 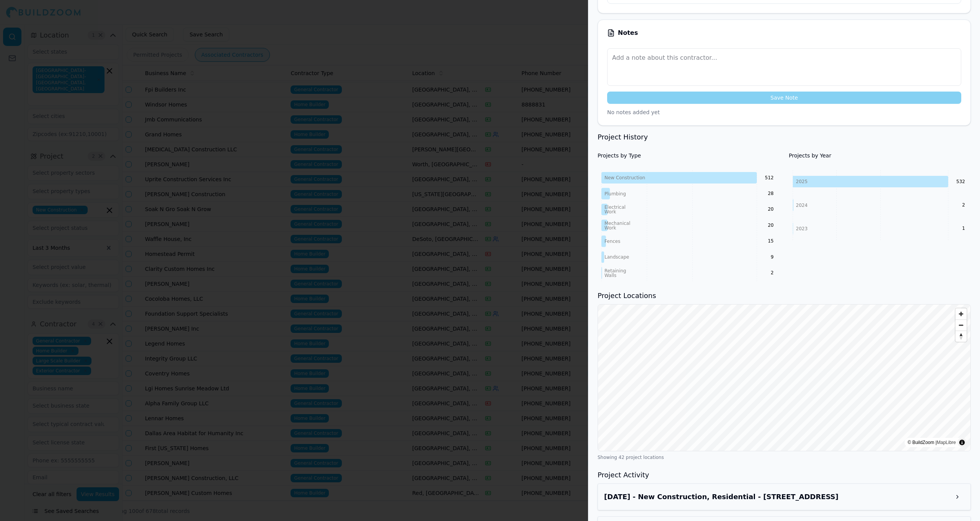 I want to click on a: MapLibre, so click(x=946, y=442).